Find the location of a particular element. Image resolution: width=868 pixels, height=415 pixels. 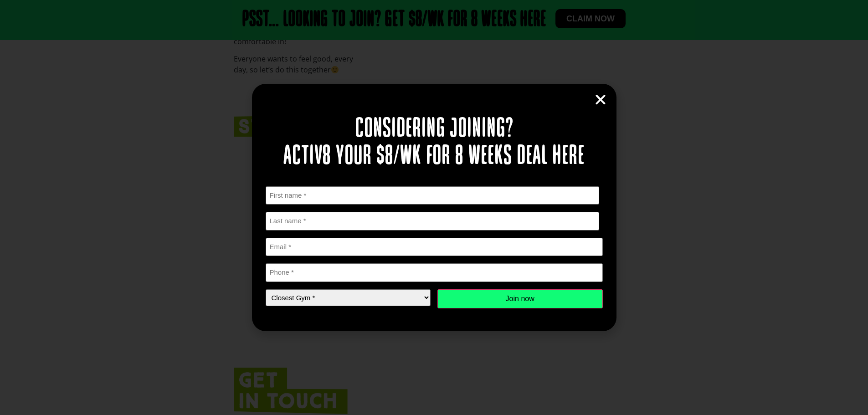

input: Last name * is located at coordinates (433, 221).